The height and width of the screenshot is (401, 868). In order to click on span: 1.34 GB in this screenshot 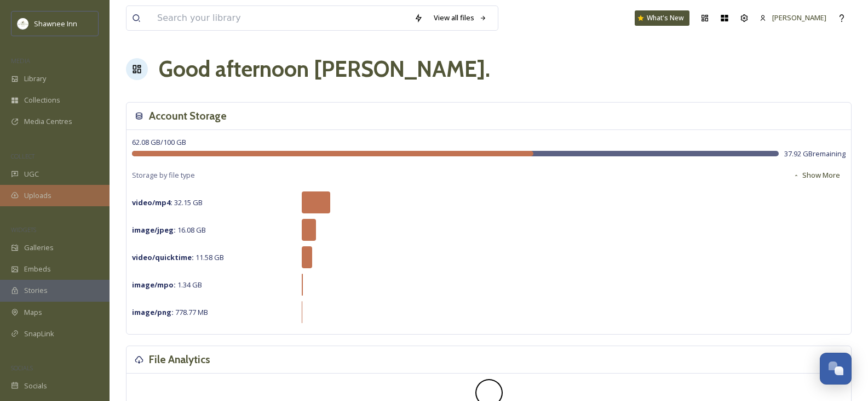, I will do `click(167, 284)`.